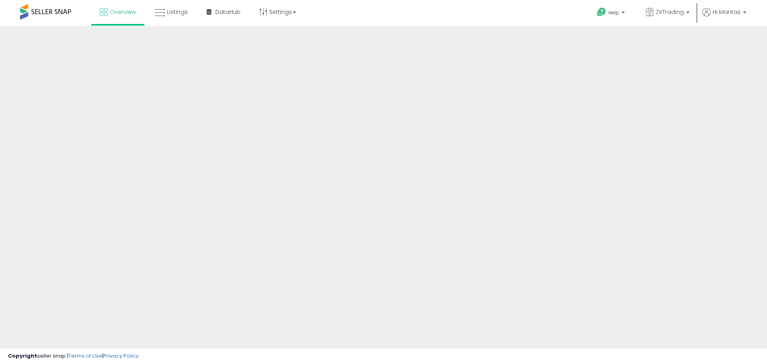 This screenshot has width=767, height=364. What do you see at coordinates (725, 17) in the screenshot?
I see `a: Hi Mantas` at bounding box center [725, 17].